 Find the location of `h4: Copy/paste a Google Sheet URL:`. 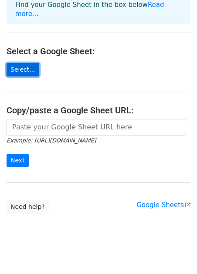

h4: Copy/paste a Google Sheet URL: is located at coordinates (98, 110).